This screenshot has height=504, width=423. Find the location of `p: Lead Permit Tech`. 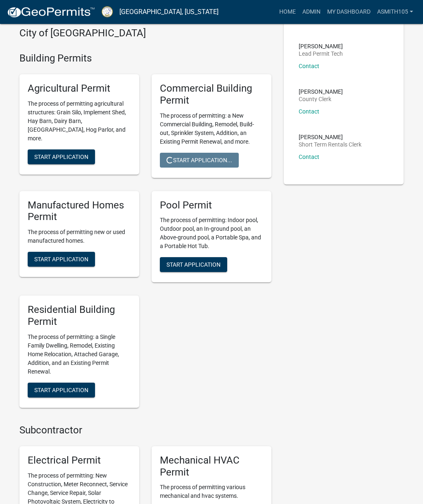

p: Lead Permit Tech is located at coordinates (320, 53).